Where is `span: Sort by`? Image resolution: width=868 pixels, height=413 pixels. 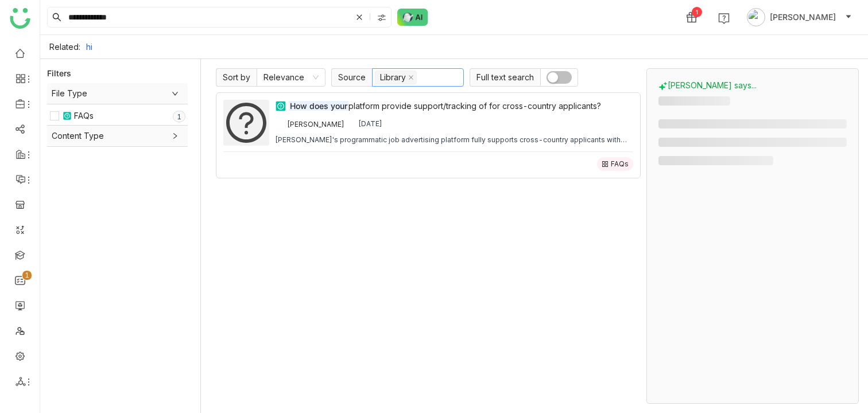
span: Sort by is located at coordinates (236, 77).